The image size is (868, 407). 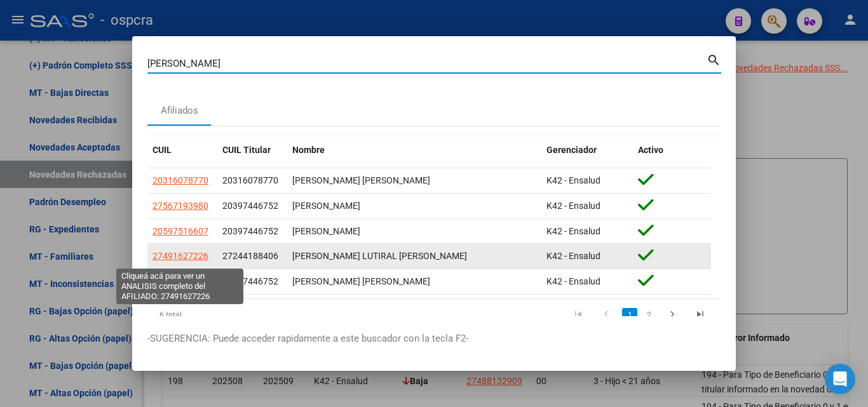 What do you see at coordinates (252, 150) in the screenshot?
I see `datatable-header-cell: CUIL Titular` at bounding box center [252, 150].